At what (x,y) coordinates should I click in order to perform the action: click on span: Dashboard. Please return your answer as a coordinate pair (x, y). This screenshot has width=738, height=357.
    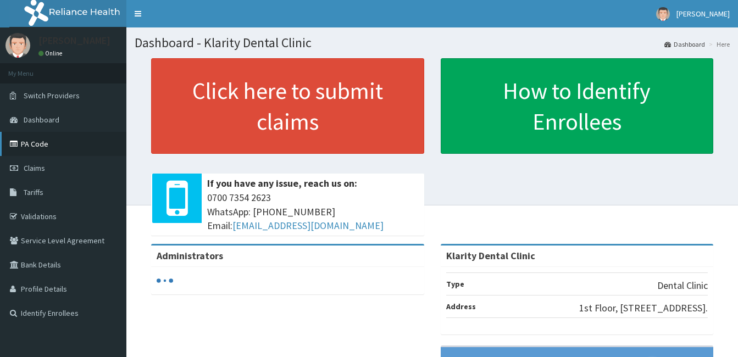
    Looking at the image, I should click on (41, 120).